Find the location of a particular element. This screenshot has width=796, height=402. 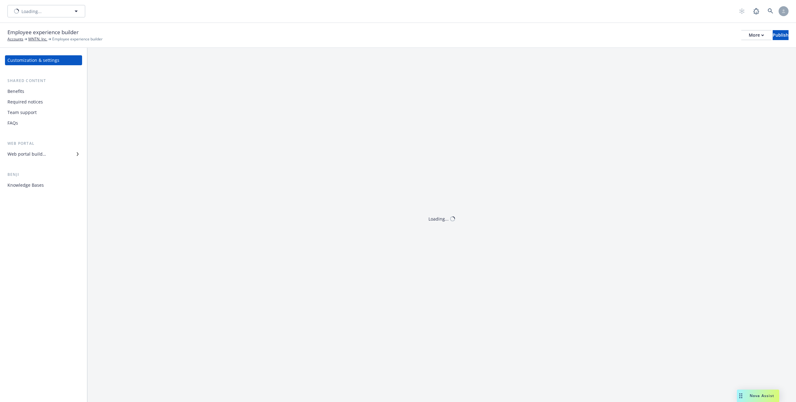

div: Benefits is located at coordinates (16, 91).